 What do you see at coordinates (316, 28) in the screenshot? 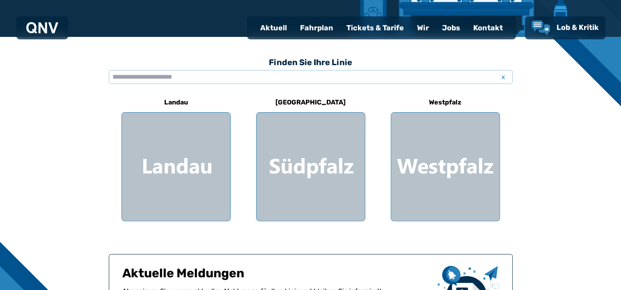
I see `div: Fahrplan` at bounding box center [316, 28].